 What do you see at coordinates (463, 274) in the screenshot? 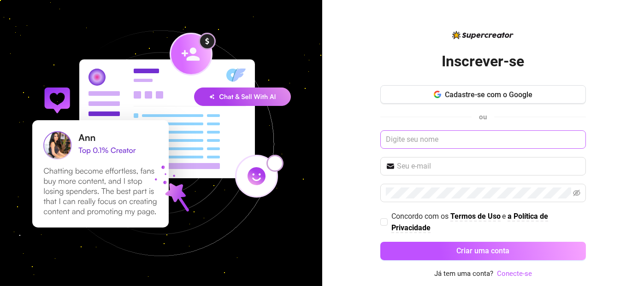
I see `font: Já tem uma conta?` at bounding box center [463, 274].